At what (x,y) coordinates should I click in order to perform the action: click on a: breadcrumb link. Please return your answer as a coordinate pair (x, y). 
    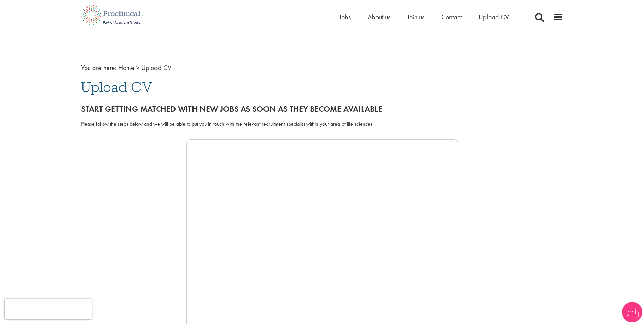
    Looking at the image, I should click on (126, 67).